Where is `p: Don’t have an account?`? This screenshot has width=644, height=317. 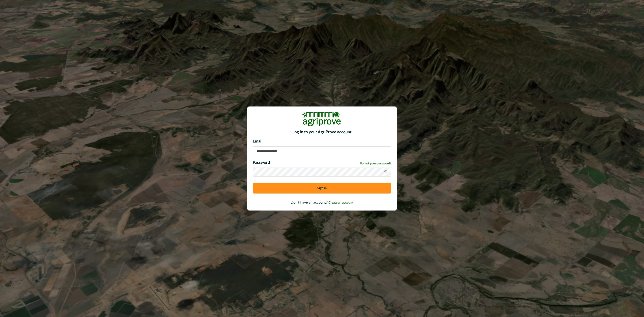
p: Don’t have an account? is located at coordinates (322, 203).